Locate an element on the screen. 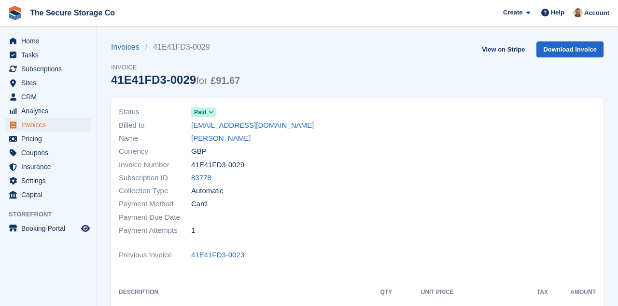 This screenshot has height=306, width=618. img: stora-icon-8386f47178a22dfd0bd8f6a31ec36ba5ce8667c1dd55bd0f319d3a0aa187defe.svg is located at coordinates (15, 13).